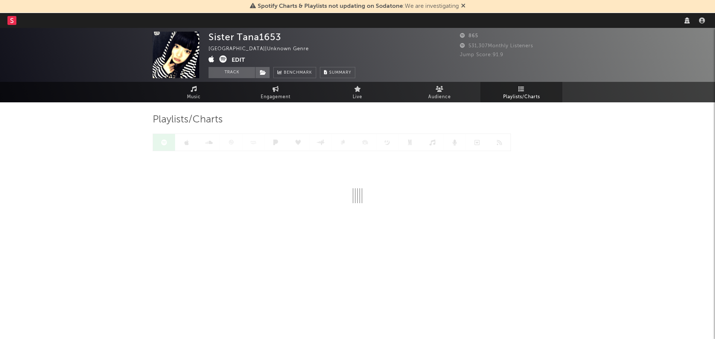 The width and height of the screenshot is (715, 339). Describe the element at coordinates (245, 37) in the screenshot. I see `div: Sister Tana1653` at that location.